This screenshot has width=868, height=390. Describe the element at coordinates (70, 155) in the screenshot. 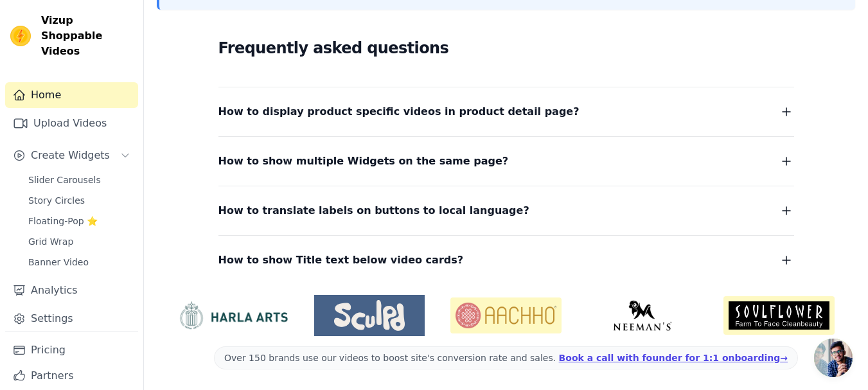

I see `span: Create Widgets` at that location.